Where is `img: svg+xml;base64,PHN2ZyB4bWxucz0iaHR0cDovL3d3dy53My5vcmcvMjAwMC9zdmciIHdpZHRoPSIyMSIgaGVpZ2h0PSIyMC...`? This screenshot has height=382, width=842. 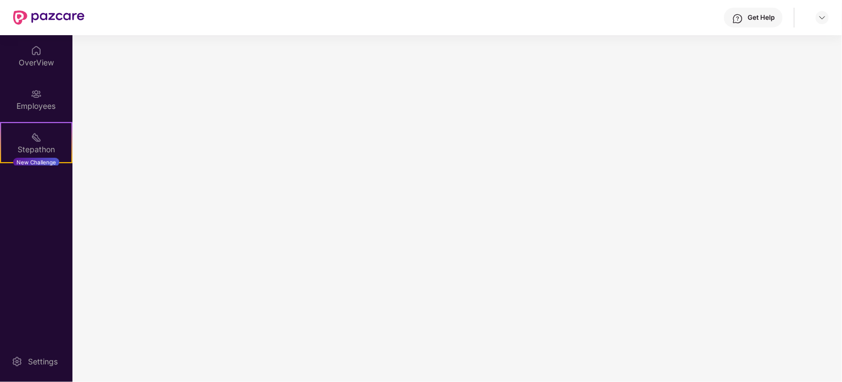 img: svg+xml;base64,PHN2ZyB4bWxucz0iaHR0cDovL3d3dy53My5vcmcvMjAwMC9zdmciIHdpZHRoPSIyMSIgaGVpZ2h0PSIyMC... is located at coordinates (36, 137).